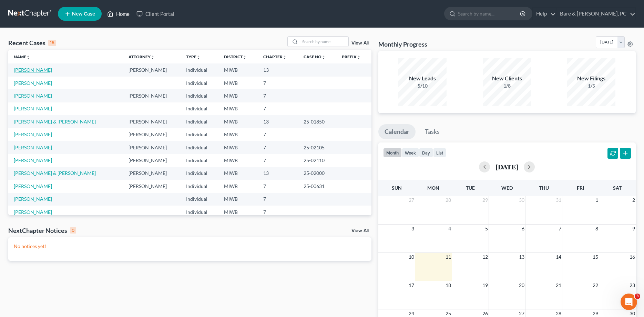 The width and height of the screenshot is (644, 317). What do you see at coordinates (580, 188) in the screenshot?
I see `span: Fri` at bounding box center [580, 188].